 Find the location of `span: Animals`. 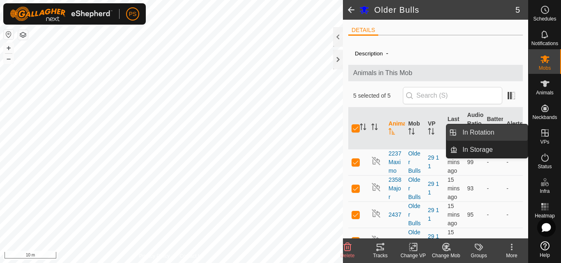

span: Animals is located at coordinates (544, 93).